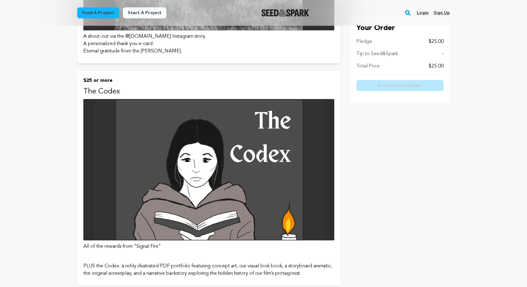 Image resolution: width=527 pixels, height=287 pixels. Describe the element at coordinates (209, 44) in the screenshot. I see `li: A personalized thank you e-card.` at that location.